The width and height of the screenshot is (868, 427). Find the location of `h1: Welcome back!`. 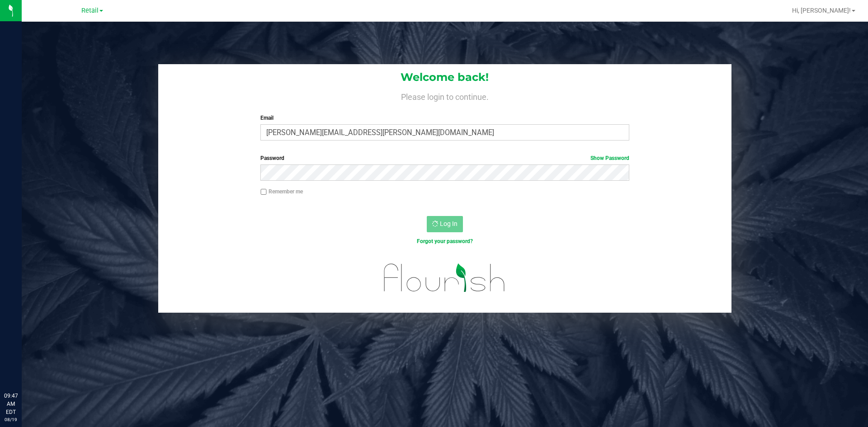

h1: Welcome back! is located at coordinates (445, 77).